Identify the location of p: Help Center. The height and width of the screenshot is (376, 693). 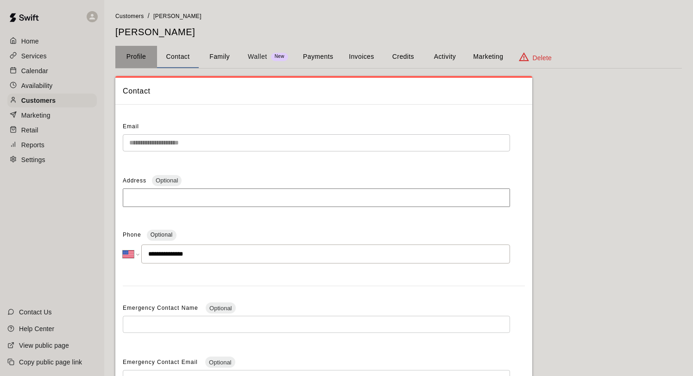
(37, 329).